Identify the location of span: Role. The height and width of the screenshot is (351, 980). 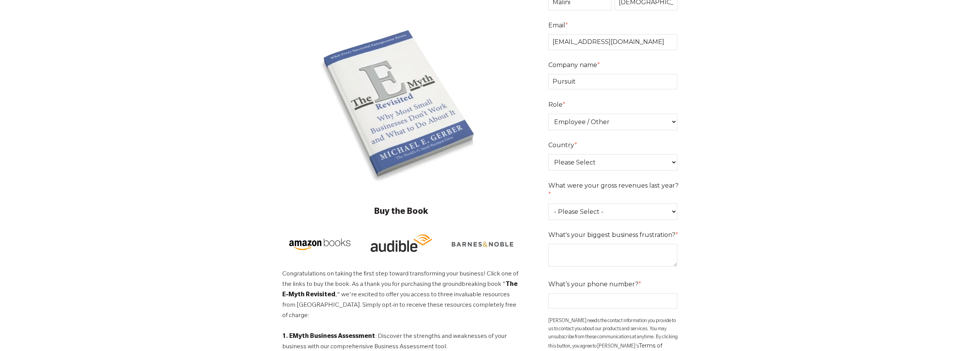
(555, 105).